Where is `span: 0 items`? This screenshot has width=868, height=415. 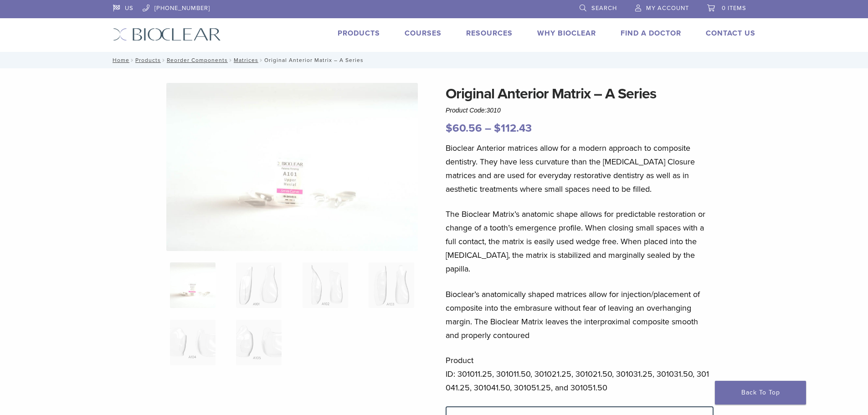 span: 0 items is located at coordinates (734, 8).